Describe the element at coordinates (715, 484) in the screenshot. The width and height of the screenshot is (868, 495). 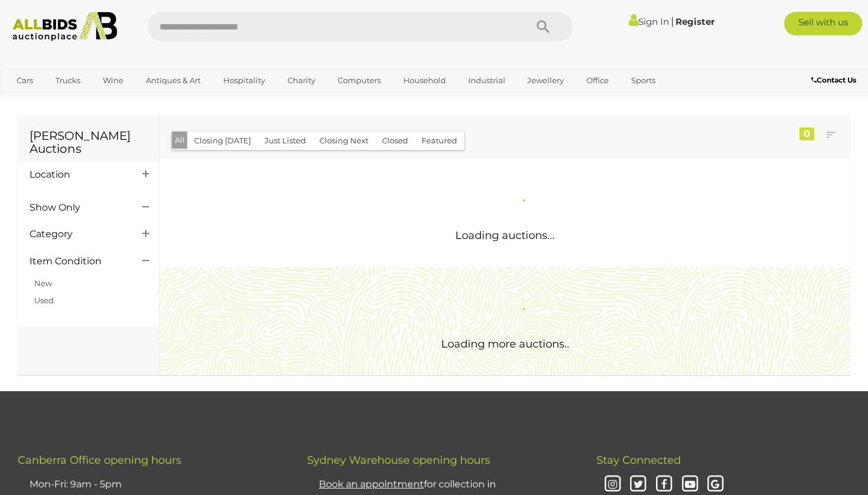
I see `i: Google` at that location.